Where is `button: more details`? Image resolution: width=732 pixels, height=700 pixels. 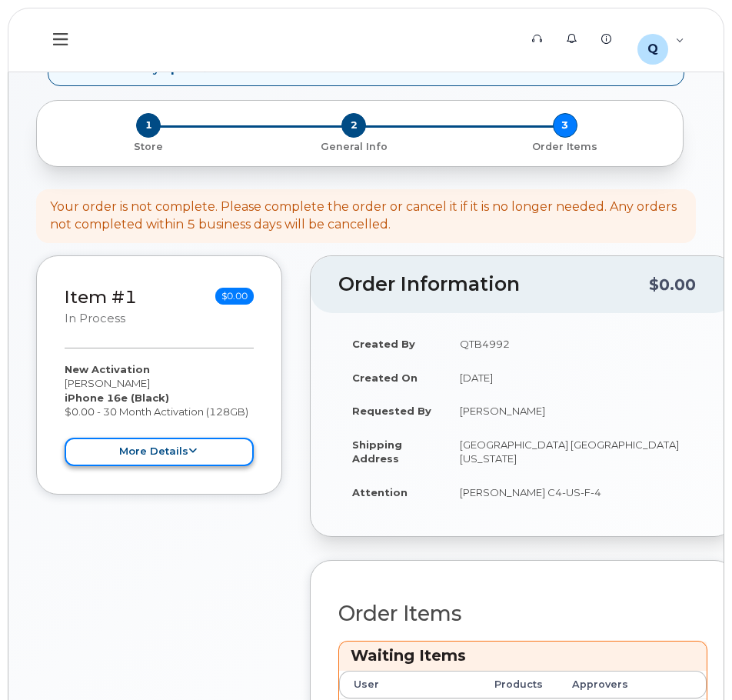
button: more details is located at coordinates (159, 452).